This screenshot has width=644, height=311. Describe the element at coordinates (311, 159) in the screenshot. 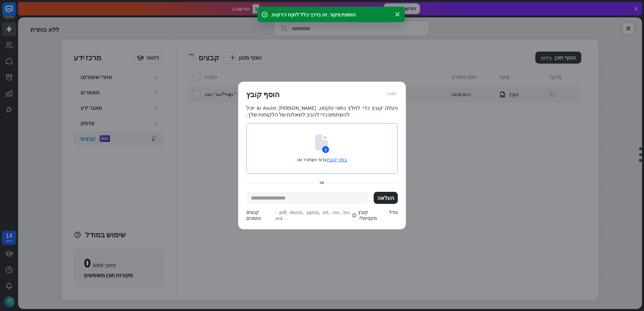

I see `font: גרור ושחרר או` at that location.